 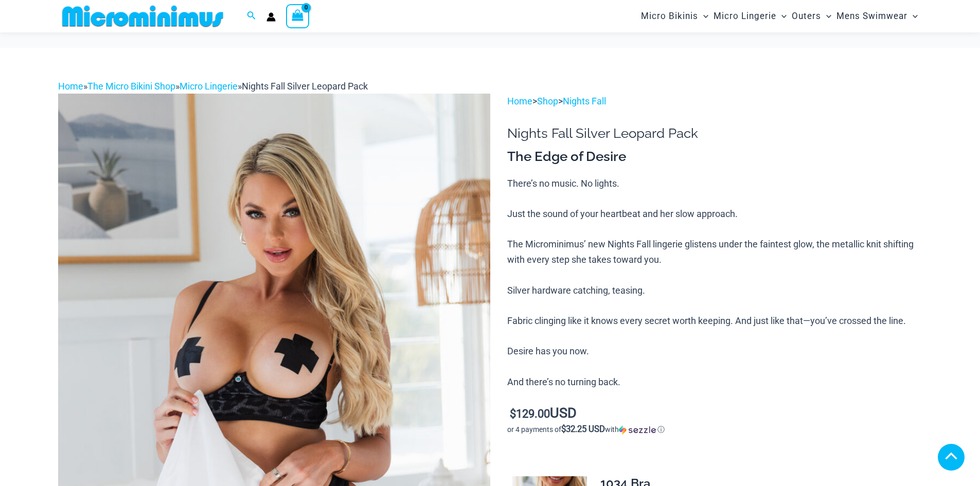 I want to click on nav: Site Navigation, so click(x=779, y=16).